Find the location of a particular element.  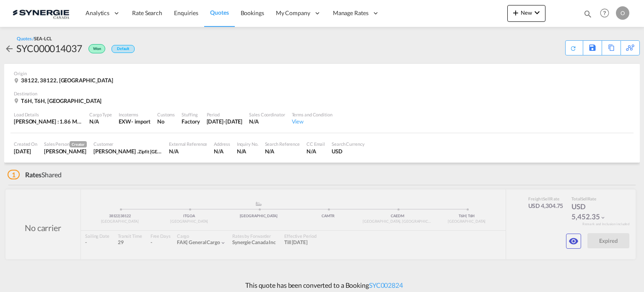

div: Origin is located at coordinates (322, 73).